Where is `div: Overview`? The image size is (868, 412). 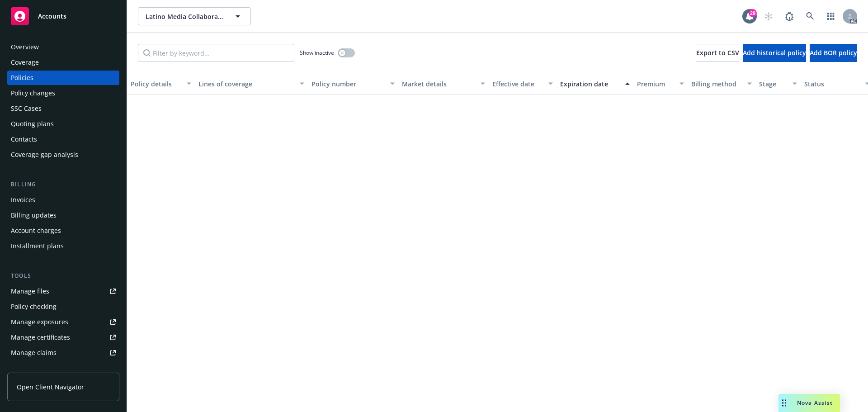 div: Overview is located at coordinates (25, 47).